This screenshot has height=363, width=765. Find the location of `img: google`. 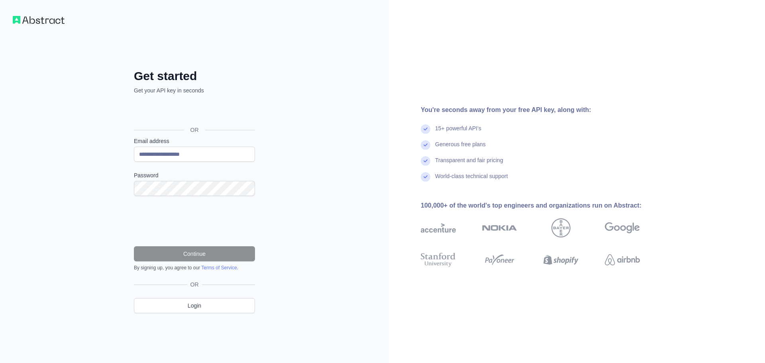

img: google is located at coordinates (622, 228).